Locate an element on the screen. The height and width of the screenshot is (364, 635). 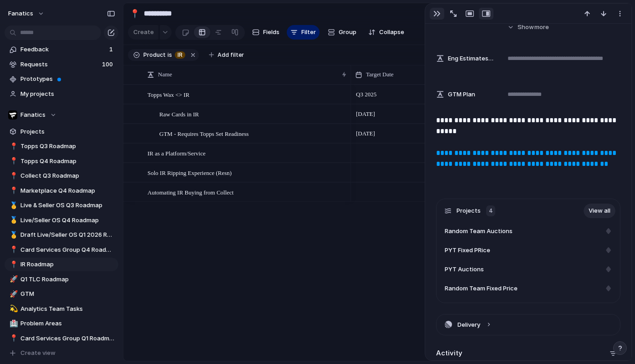
span: Analytics Team Tasks is located at coordinates (68, 309).